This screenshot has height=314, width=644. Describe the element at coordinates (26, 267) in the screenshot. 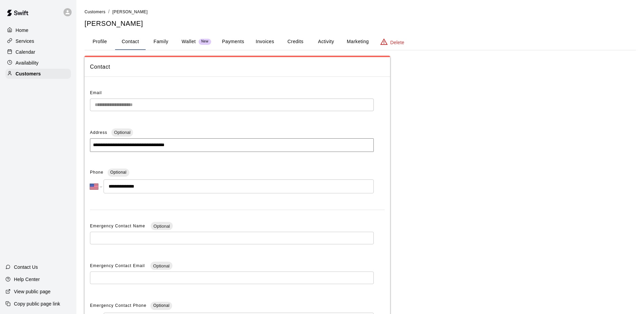

I see `p: Contact Us` at that location.